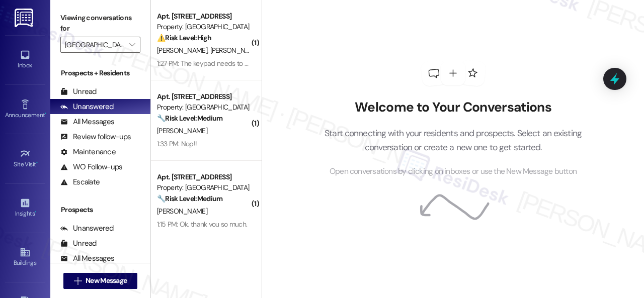 The width and height of the screenshot is (644, 298). I want to click on div: Prospects, so click(100, 210).